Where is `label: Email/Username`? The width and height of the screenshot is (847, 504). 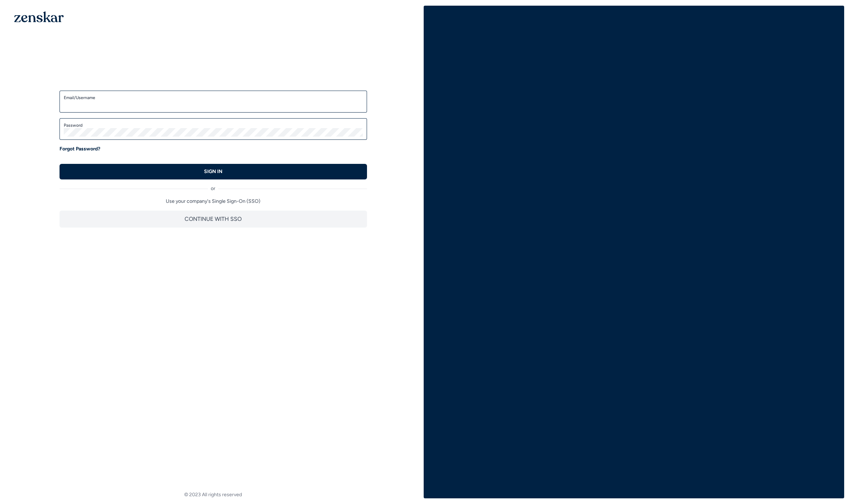 label: Email/Username is located at coordinates (213, 98).